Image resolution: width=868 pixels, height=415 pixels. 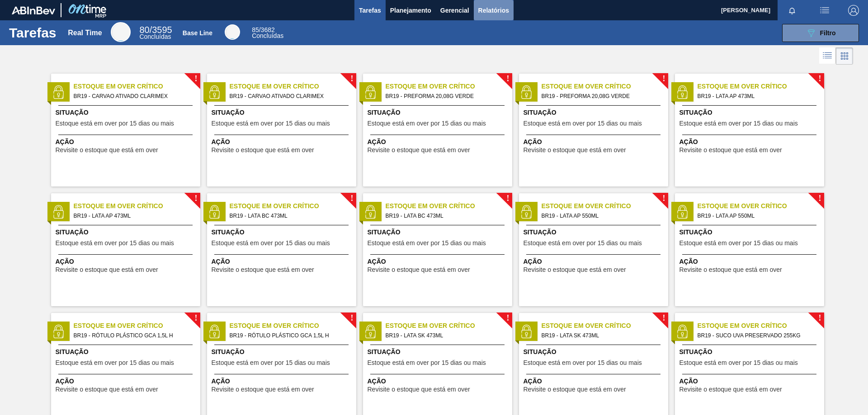 I want to click on img: TNhmsLtSVTkK8tSr43FrP2fwEKptu5GPRR3wAAAABJRU5ErkJggg==, so click(x=33, y=10).